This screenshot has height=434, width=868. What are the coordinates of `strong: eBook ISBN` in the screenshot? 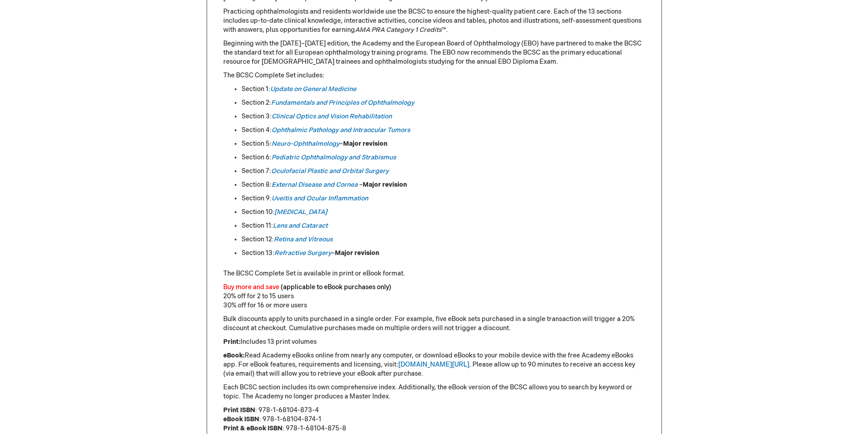 It's located at (241, 419).